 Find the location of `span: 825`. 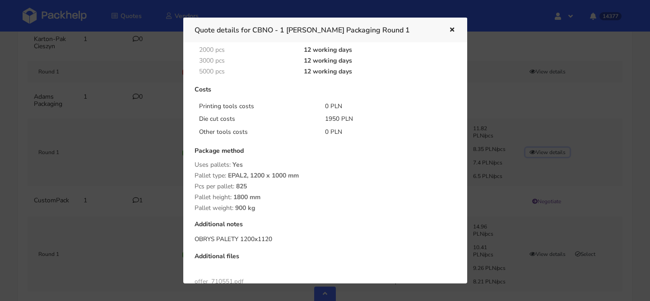

span: 825 is located at coordinates (241, 190).